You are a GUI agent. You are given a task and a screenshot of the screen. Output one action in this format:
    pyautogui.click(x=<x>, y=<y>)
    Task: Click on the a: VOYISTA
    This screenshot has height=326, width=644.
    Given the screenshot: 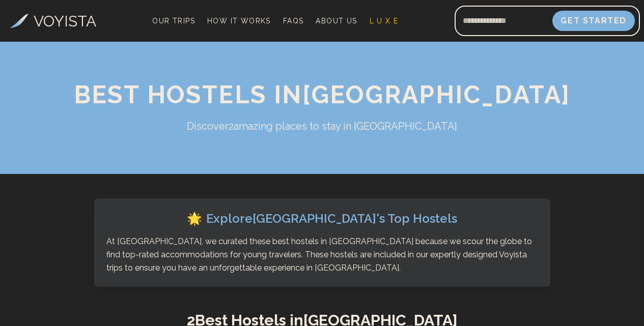 What is the action you would take?
    pyautogui.click(x=53, y=21)
    